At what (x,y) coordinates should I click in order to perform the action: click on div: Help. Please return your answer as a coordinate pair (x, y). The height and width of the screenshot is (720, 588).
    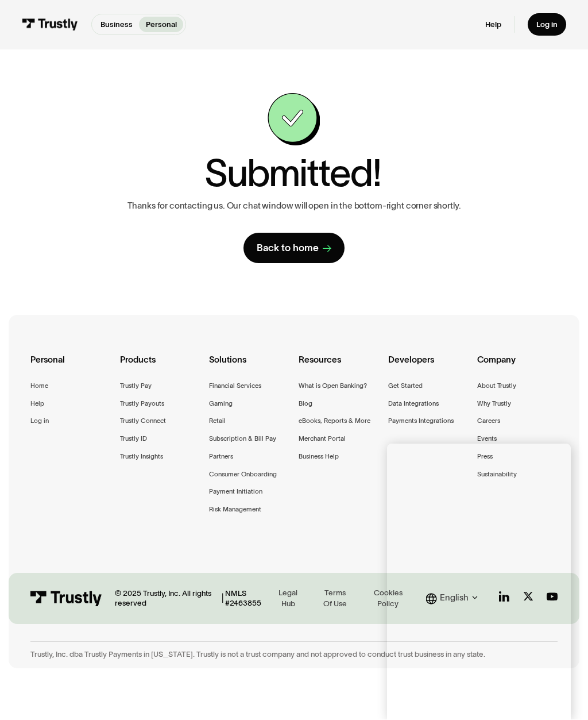
    Looking at the image, I should click on (37, 404).